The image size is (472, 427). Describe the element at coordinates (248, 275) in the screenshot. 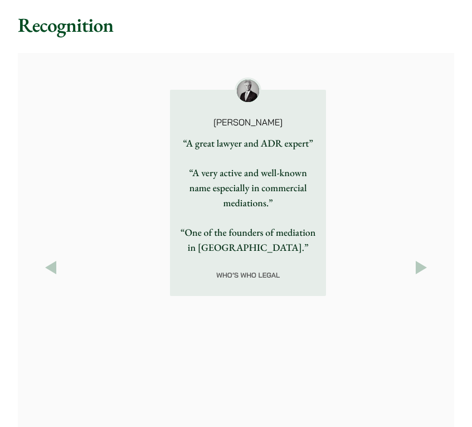

I see `div: Who’s Who Legal` at that location.